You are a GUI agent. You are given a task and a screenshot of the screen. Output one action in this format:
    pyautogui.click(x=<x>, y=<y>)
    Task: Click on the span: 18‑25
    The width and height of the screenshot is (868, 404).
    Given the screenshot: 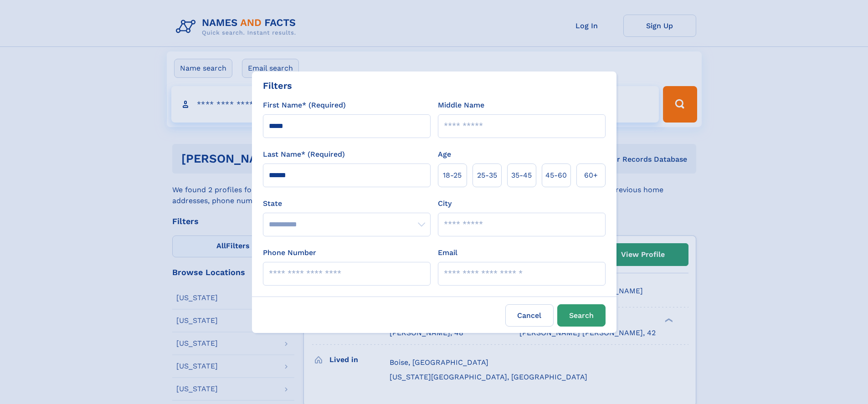 What is the action you would take?
    pyautogui.click(x=452, y=175)
    